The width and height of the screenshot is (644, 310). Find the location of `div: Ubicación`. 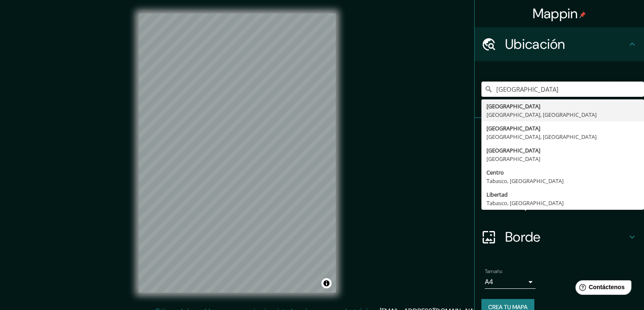

div: Ubicación is located at coordinates (559, 45).